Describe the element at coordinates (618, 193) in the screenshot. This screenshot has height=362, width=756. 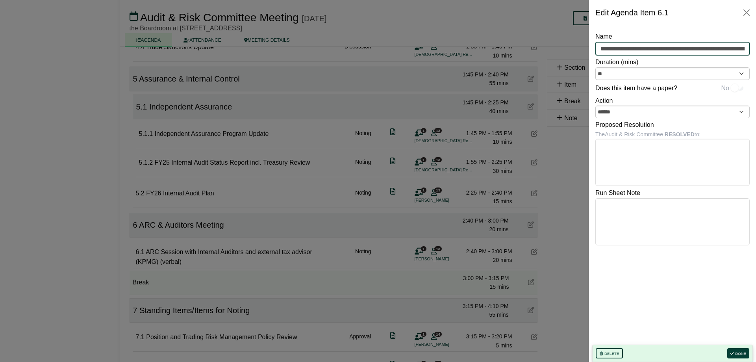
I see `label: Run Sheet Note` at that location.